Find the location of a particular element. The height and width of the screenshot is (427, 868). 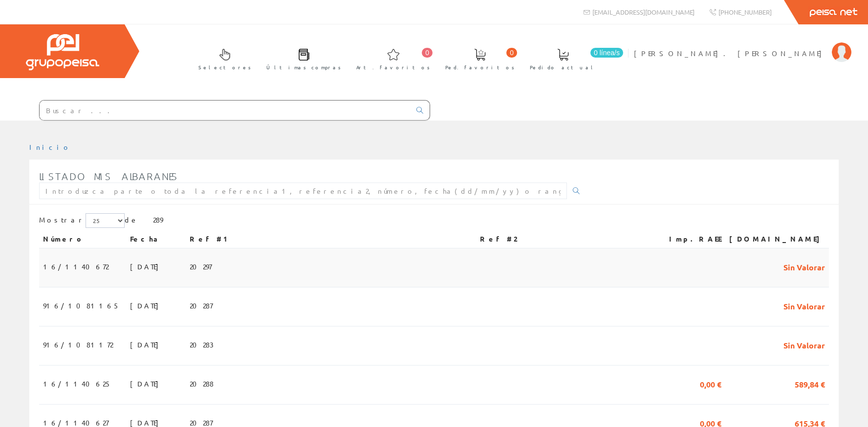

span: Pedido actual is located at coordinates (563, 67).